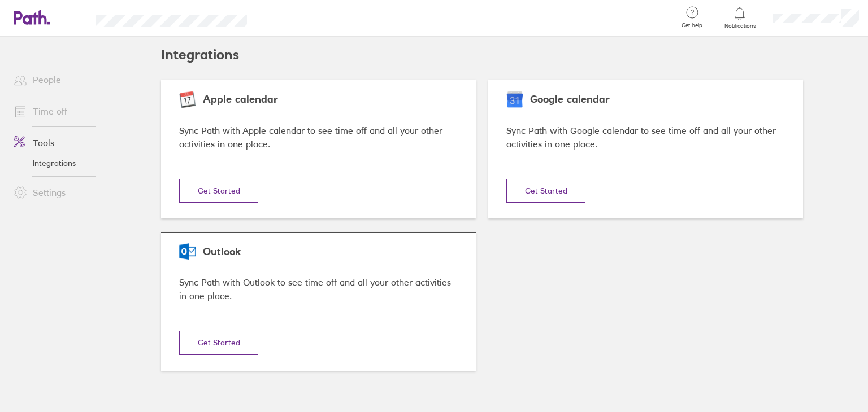  Describe the element at coordinates (318, 290) in the screenshot. I see `div: Sync Path with Outlook to see time off and all your other activities in one place.` at that location.